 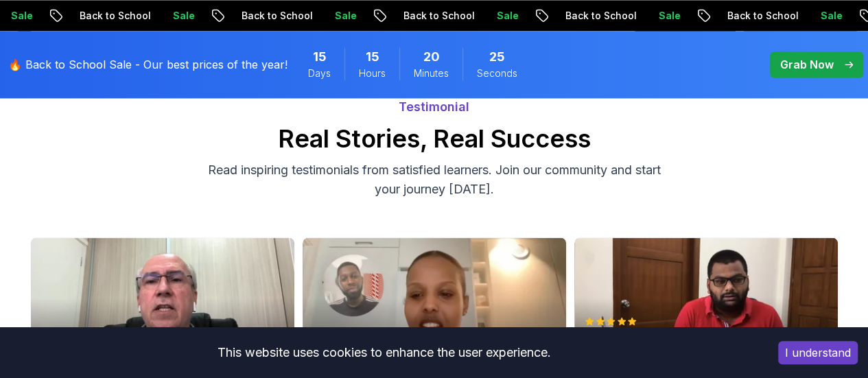 I want to click on p: Read inspiring testimonials from satisfied learners. Join our community and start your journey [D..., so click(x=435, y=180).